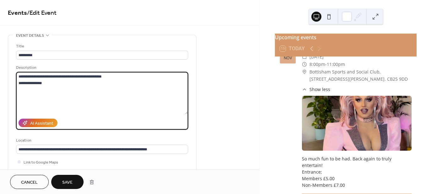 This screenshot has width=432, height=194. What do you see at coordinates (42, 13) in the screenshot?
I see `span: / Edit Event` at bounding box center [42, 13].